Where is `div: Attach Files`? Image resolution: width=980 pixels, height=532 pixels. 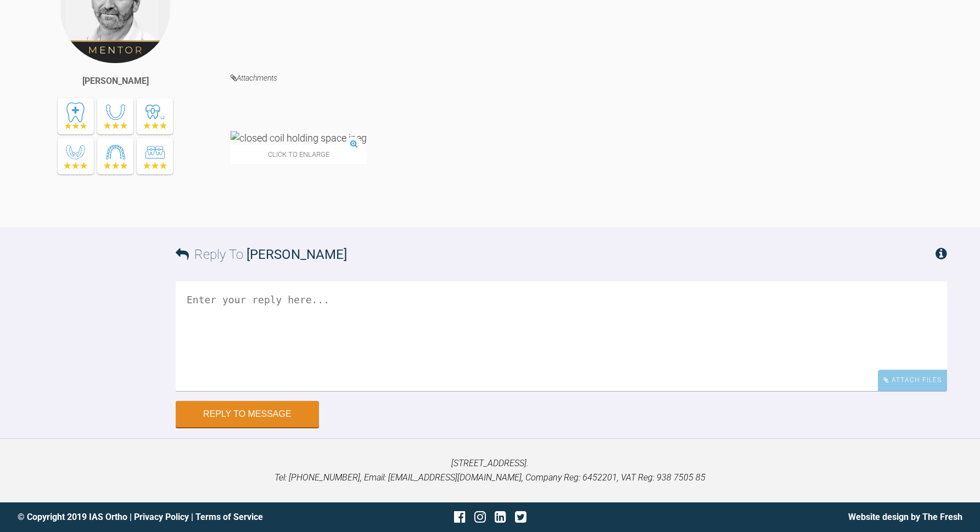 div: Attach Files is located at coordinates (912, 380).